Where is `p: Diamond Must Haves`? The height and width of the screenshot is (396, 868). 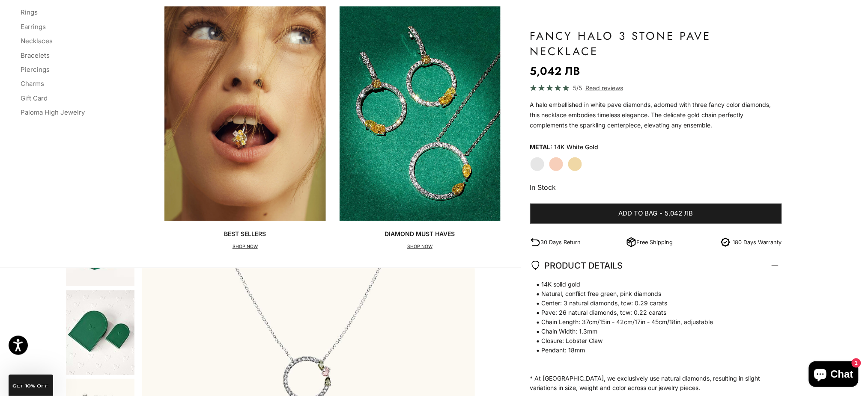
p: Diamond Must Haves is located at coordinates (420, 234).